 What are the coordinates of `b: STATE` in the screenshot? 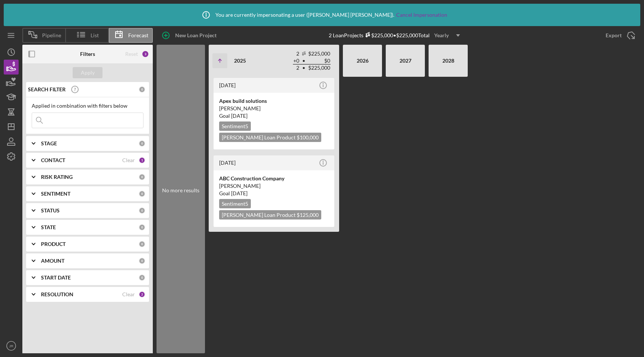 It's located at (48, 227).